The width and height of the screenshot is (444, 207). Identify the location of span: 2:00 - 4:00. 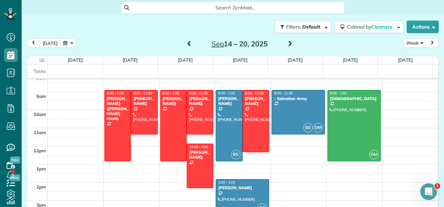
(226, 182).